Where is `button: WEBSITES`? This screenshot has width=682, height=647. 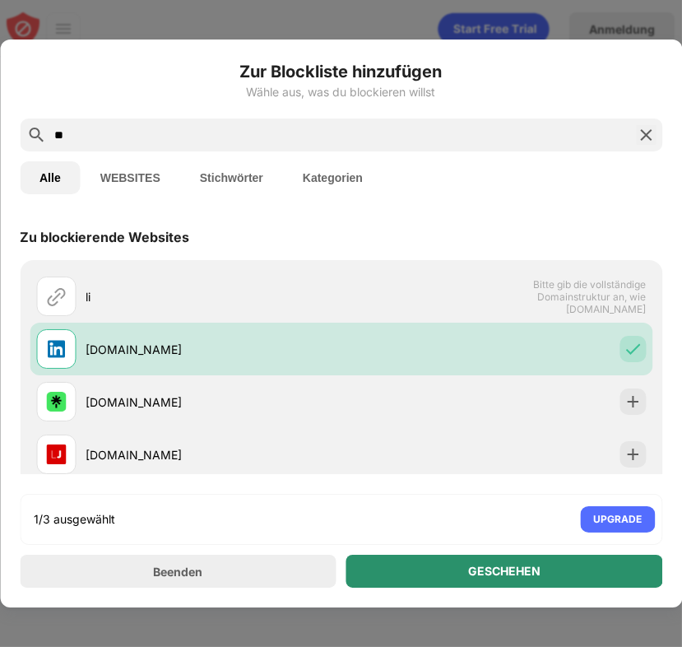 button: WEBSITES is located at coordinates (130, 178).